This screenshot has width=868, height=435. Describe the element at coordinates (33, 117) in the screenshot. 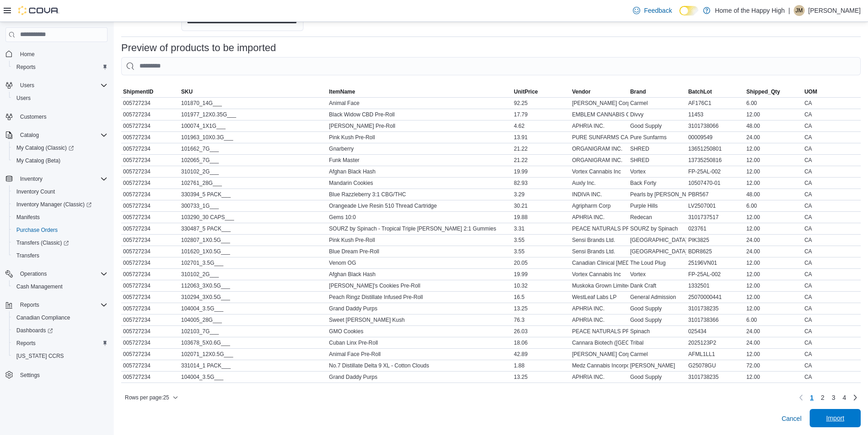

I see `span: Customers` at that location.